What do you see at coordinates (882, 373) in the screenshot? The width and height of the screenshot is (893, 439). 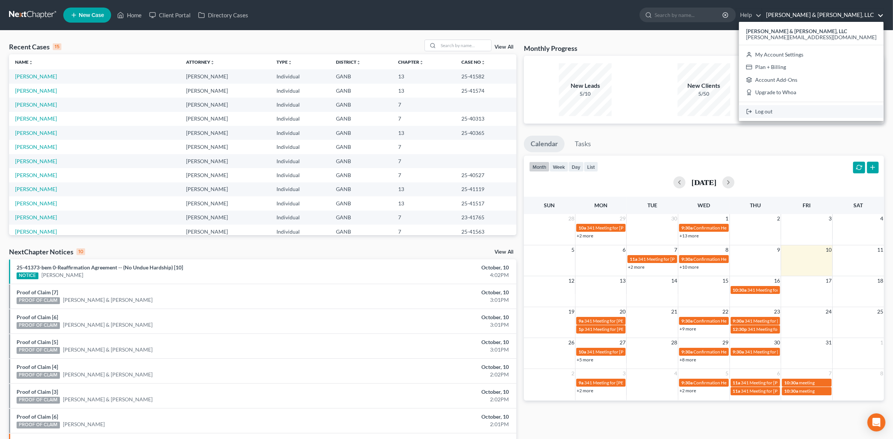 I see `span: 8` at bounding box center [882, 373].